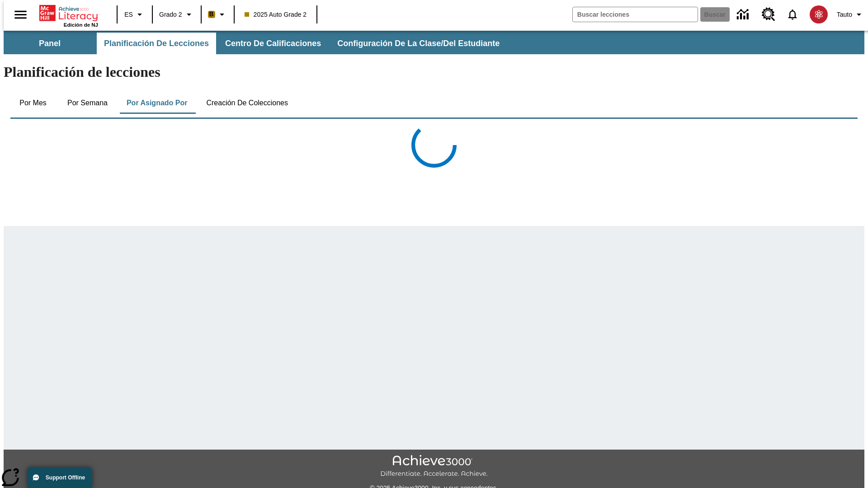  What do you see at coordinates (170, 14) in the screenshot?
I see `span: Grado 2` at bounding box center [170, 14].